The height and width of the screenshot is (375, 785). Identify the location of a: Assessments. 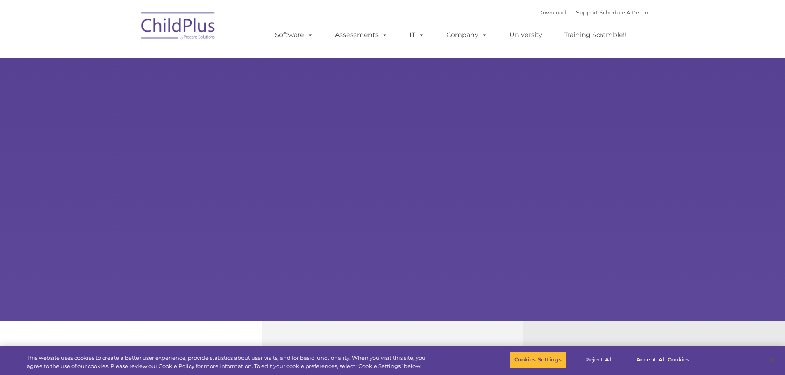
(361, 35).